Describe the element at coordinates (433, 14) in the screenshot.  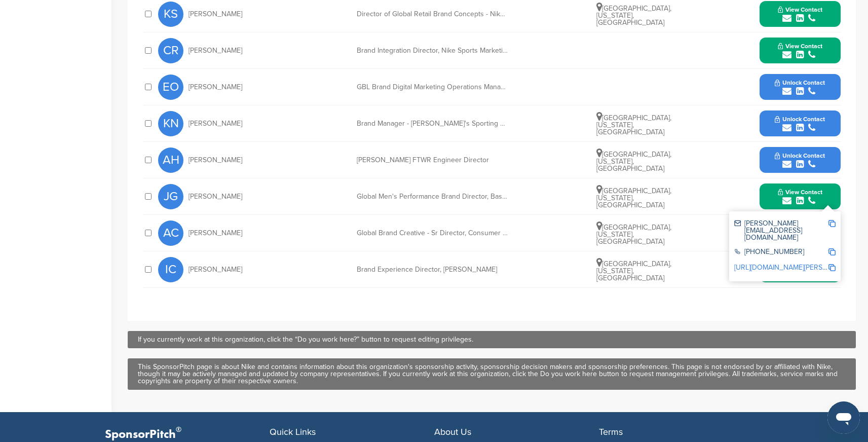
I see `div: Director of Global Retail Brand Concepts - Nike Unite` at that location.